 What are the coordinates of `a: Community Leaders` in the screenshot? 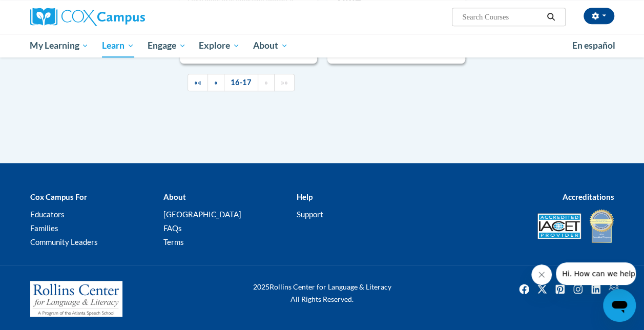 It's located at (64, 242).